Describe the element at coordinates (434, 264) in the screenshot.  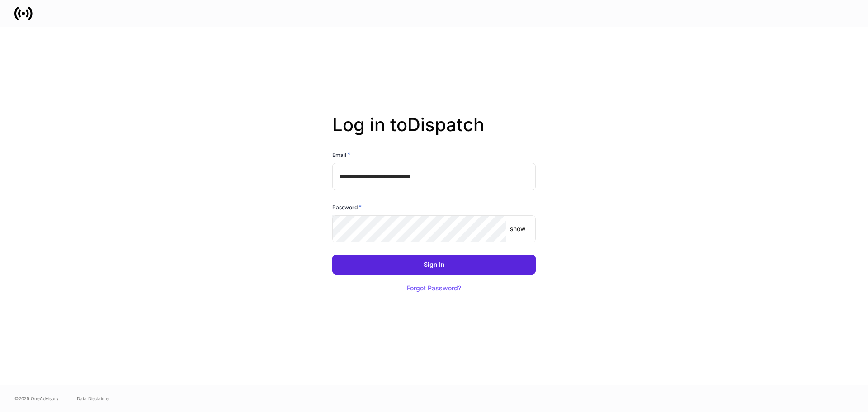
I see `div: Sign In` at that location.